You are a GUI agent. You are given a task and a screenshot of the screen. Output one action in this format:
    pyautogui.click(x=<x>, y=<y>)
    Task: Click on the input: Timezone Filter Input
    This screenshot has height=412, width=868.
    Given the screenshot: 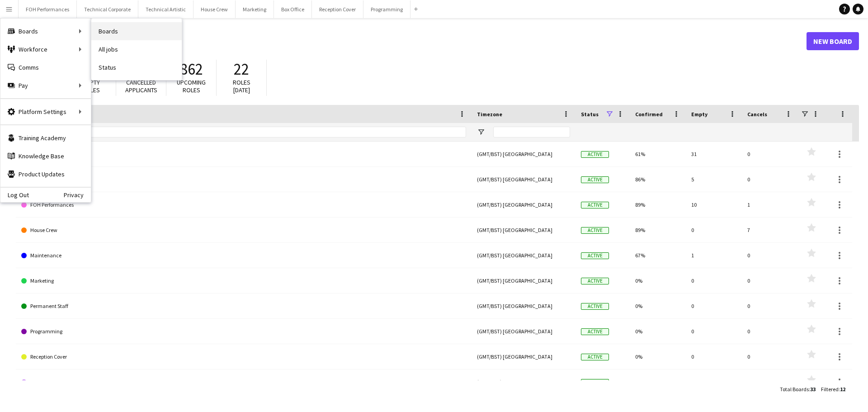 What is the action you would take?
    pyautogui.click(x=532, y=132)
    